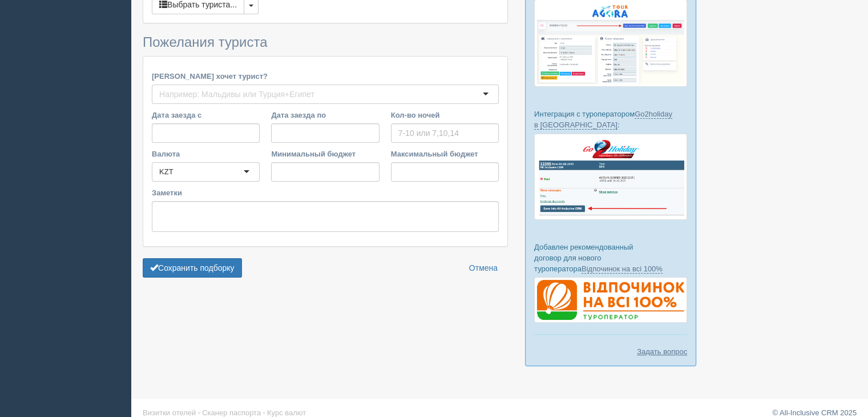 The height and width of the screenshot is (417, 868). I want to click on button: Сохранить подборку, so click(193, 268).